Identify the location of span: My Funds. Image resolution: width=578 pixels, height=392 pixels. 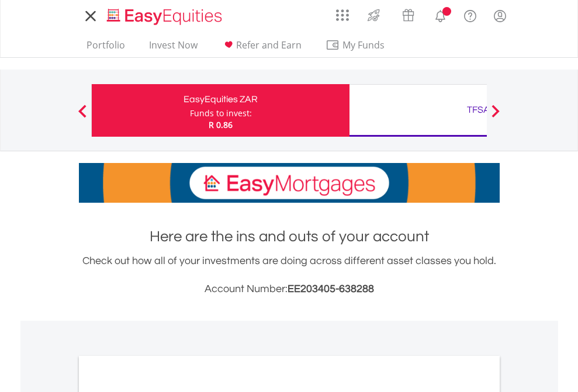
(363, 45).